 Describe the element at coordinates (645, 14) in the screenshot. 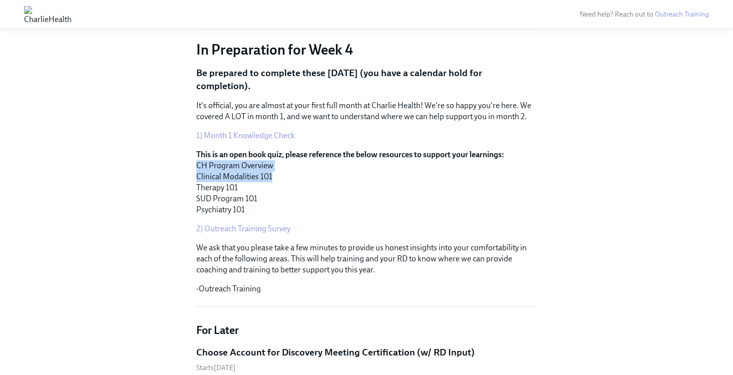

I see `span: Need help? Reach out to` at that location.